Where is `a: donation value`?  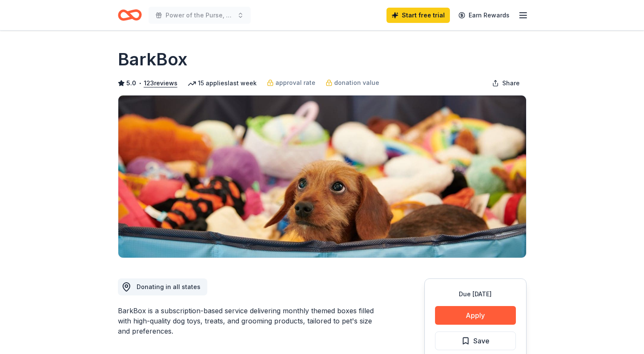
a: donation value is located at coordinates (352, 83).